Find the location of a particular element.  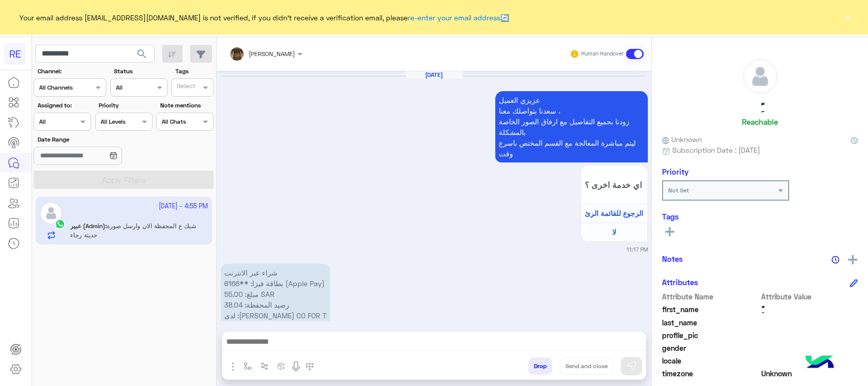

h6: Priority is located at coordinates (675, 172).